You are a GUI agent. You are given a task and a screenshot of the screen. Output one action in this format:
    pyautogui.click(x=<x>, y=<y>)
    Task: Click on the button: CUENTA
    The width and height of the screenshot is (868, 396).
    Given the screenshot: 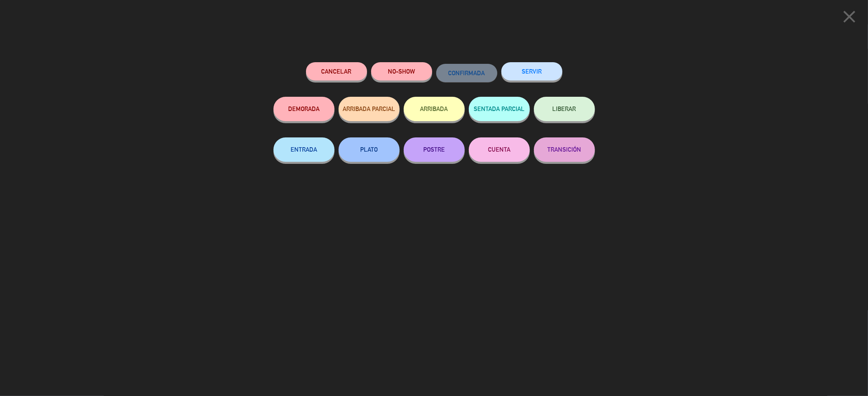 What is the action you would take?
    pyautogui.click(x=500, y=150)
    